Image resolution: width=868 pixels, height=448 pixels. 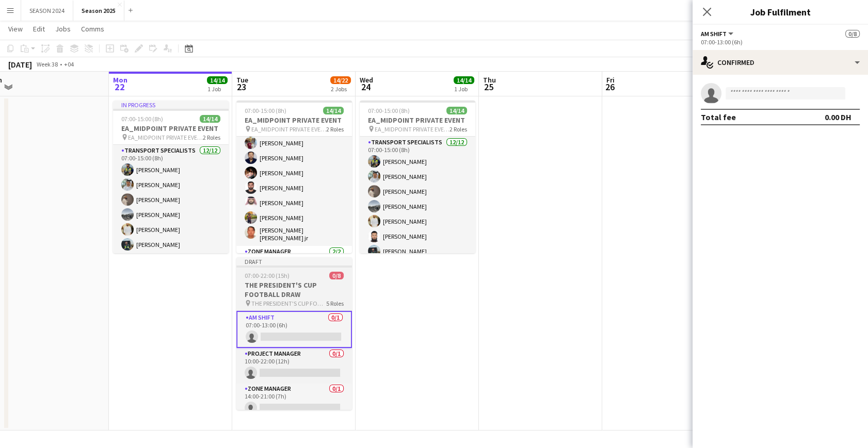 I want to click on span: 25, so click(x=489, y=87).